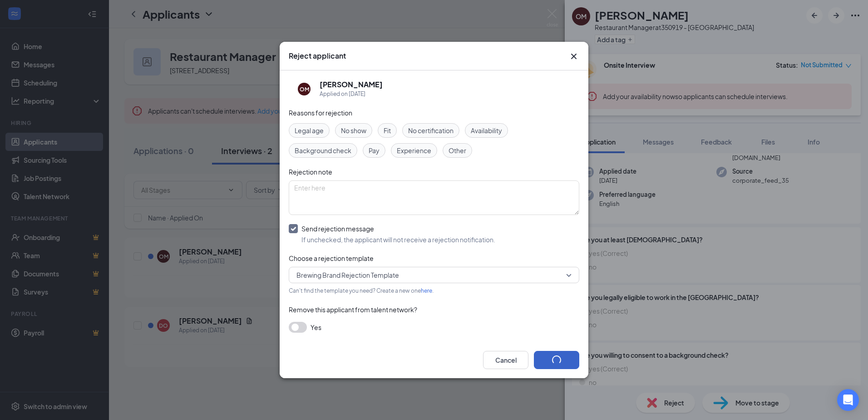 The height and width of the screenshot is (420, 868). What do you see at coordinates (348, 275) in the screenshot?
I see `span: Brewing Brand Rejection Template` at bounding box center [348, 275].